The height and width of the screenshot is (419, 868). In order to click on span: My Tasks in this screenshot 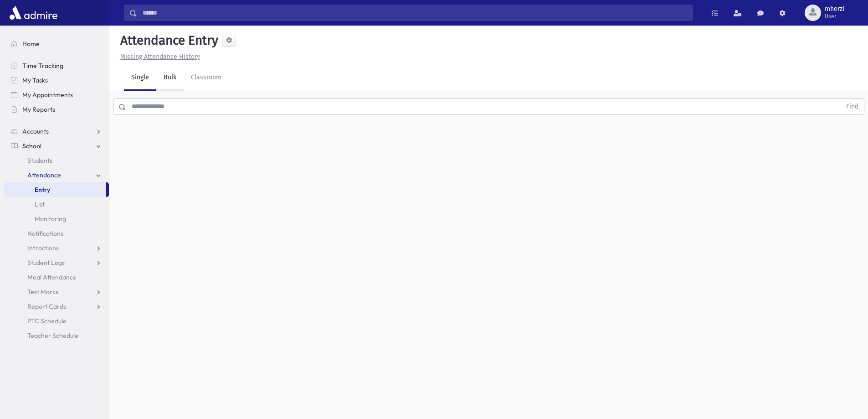, I will do `click(35, 80)`.